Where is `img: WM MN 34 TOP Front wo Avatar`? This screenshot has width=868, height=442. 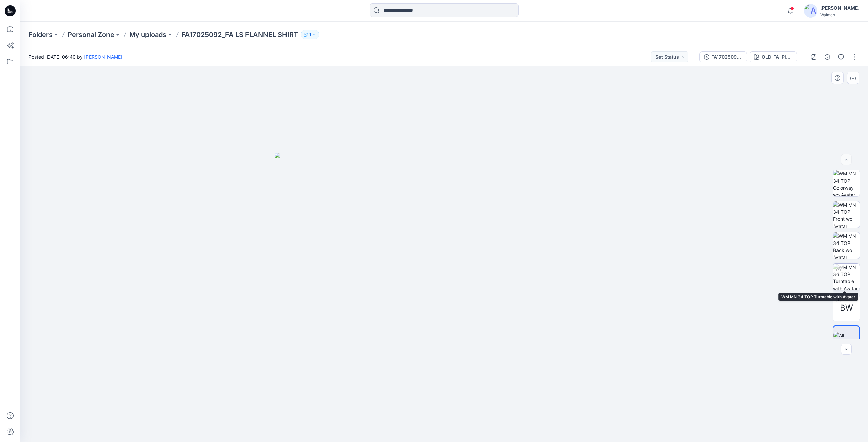
img: WM MN 34 TOP Front wo Avatar is located at coordinates (847, 215).